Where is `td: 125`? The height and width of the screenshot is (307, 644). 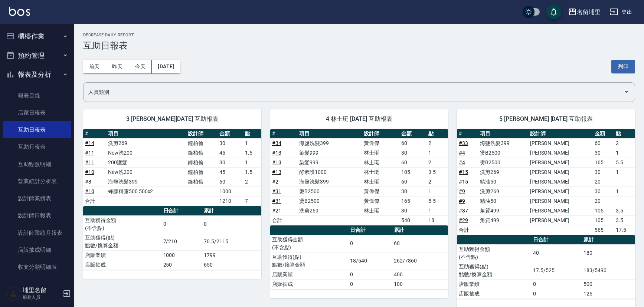 td: 125 is located at coordinates (609, 294).